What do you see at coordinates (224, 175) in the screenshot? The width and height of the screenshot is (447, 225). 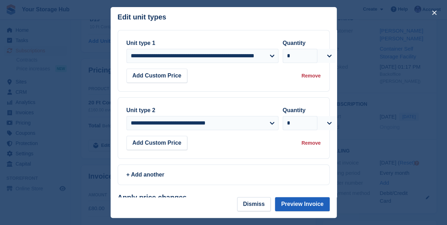 I see `div: + Add another` at bounding box center [224, 175].